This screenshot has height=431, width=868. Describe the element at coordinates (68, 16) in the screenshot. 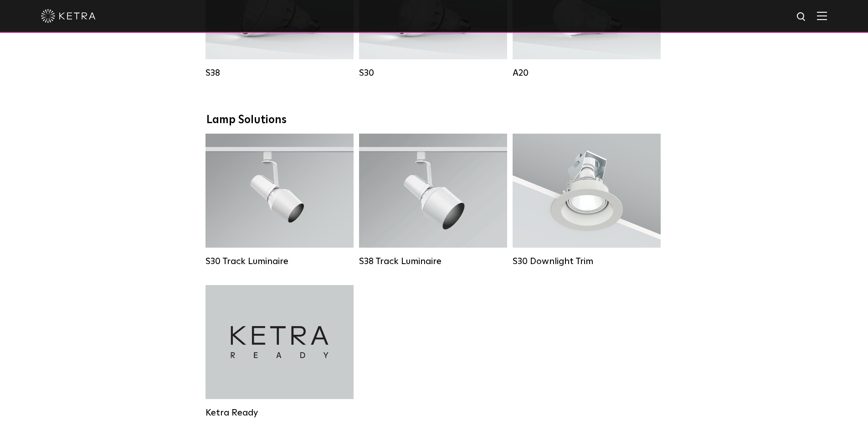

I see `img: ketra-logo-2019-white` at that location.